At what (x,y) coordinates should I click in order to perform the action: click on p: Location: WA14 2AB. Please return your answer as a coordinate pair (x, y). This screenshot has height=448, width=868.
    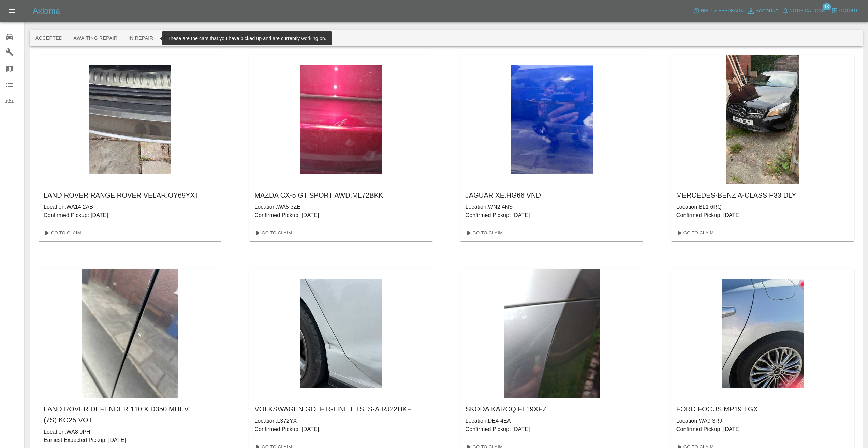
    Looking at the image, I should click on (130, 207).